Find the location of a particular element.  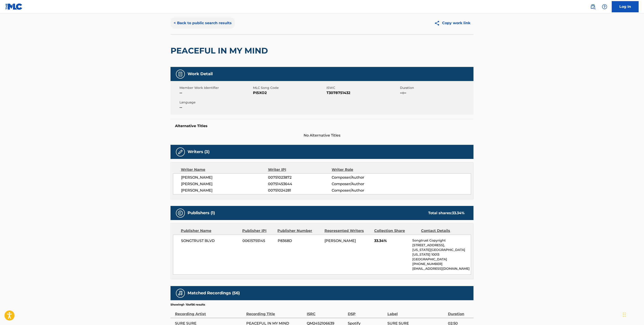

div: Publisher Name is located at coordinates (210, 230).